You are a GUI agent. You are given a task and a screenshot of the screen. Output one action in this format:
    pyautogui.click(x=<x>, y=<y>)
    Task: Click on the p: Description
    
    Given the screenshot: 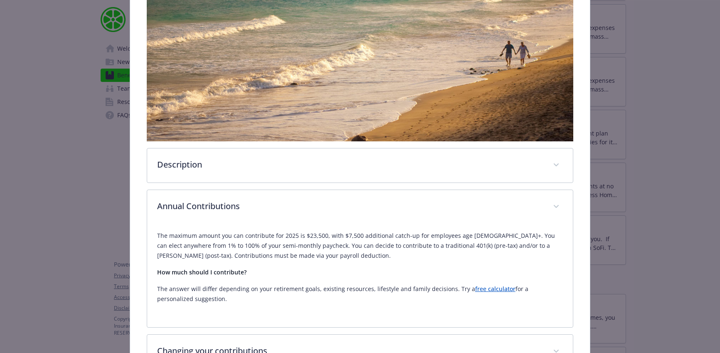 What is the action you would take?
    pyautogui.click(x=350, y=165)
    